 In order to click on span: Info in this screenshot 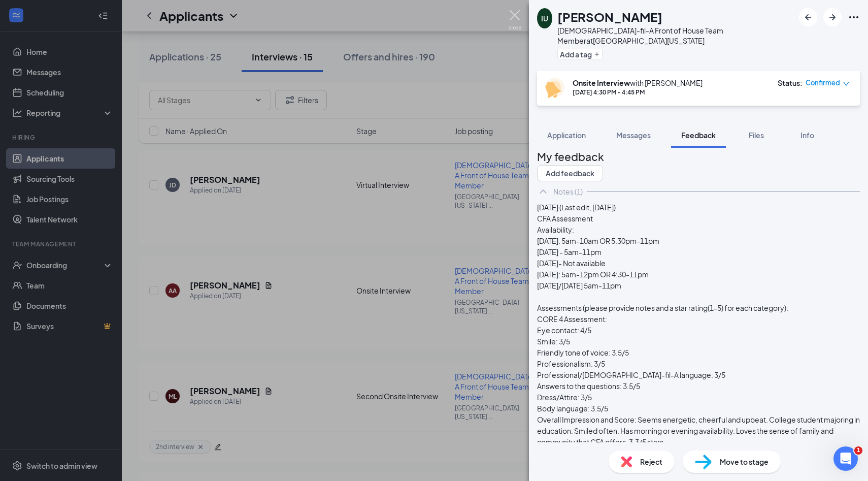, I will do `click(807, 135)`.